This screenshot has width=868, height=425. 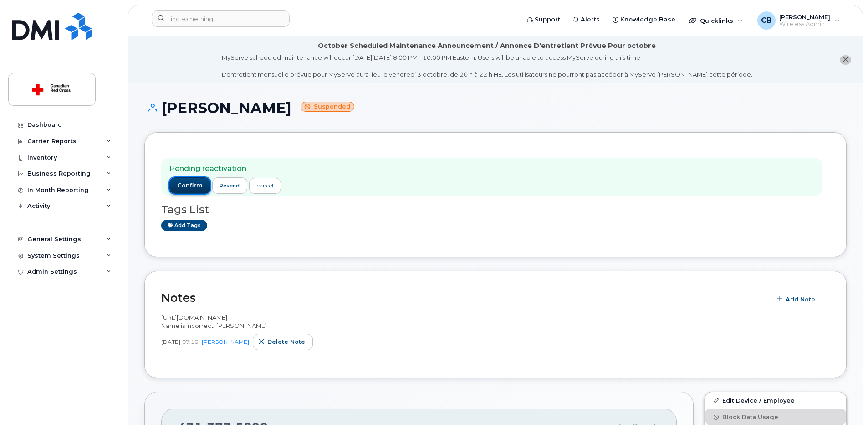 What do you see at coordinates (230, 186) in the screenshot?
I see `button: resend` at bounding box center [230, 186].